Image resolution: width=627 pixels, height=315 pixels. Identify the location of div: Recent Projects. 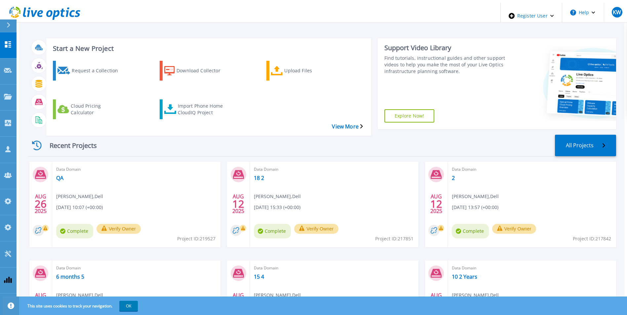
(68, 145).